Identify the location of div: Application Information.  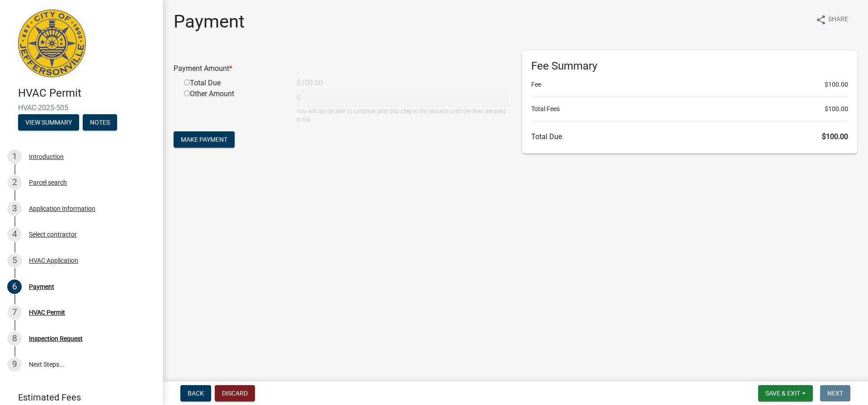
(62, 209).